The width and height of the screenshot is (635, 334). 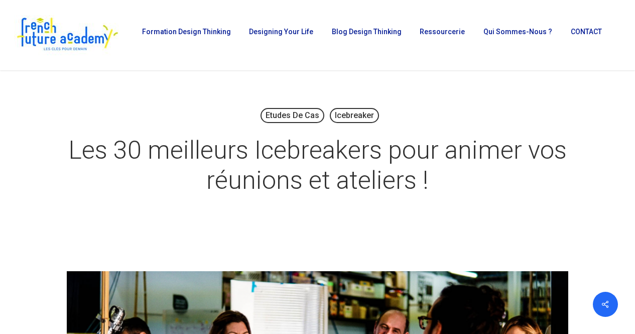 What do you see at coordinates (281, 32) in the screenshot?
I see `span: Designing Your Life` at bounding box center [281, 32].